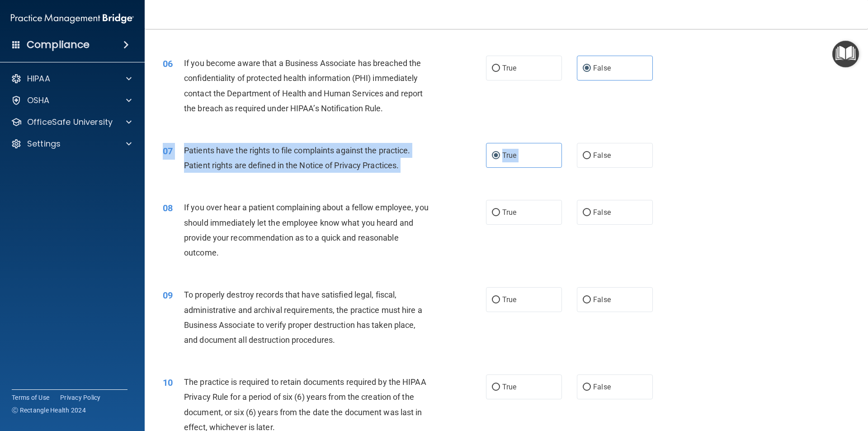 The image size is (868, 431). Describe the element at coordinates (302, 317) in the screenshot. I see `span: To properly destroy records that have satisfied legal, fiscal, administrative and archival requir...` at that location.